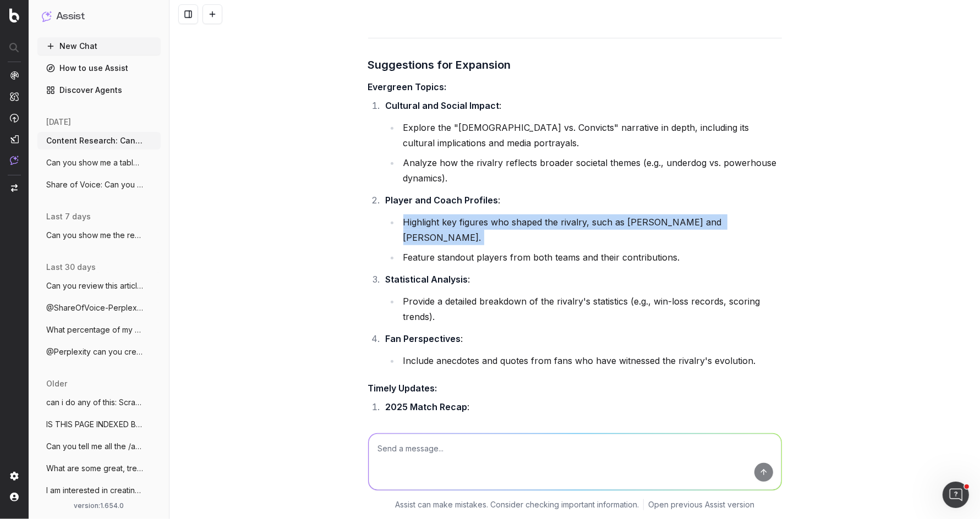 This screenshot has width=980, height=519. I want to click on span: Can you show me the redirect issues on m, so click(94, 235).